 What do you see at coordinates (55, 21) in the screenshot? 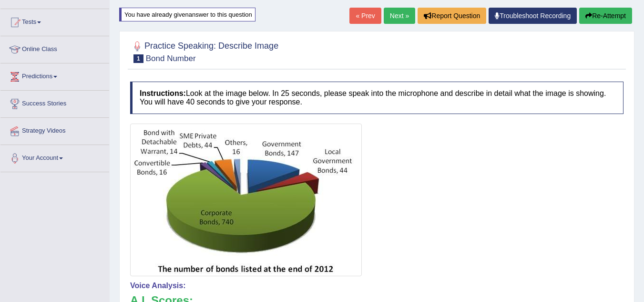
I see `a: Tests` at bounding box center [55, 21].